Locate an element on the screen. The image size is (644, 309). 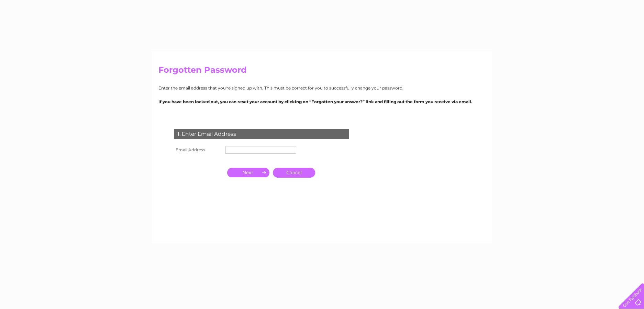
p: If you have been locked out, you can reset your account by clicking on “Forgotten your answer?” l... is located at coordinates (322, 102).